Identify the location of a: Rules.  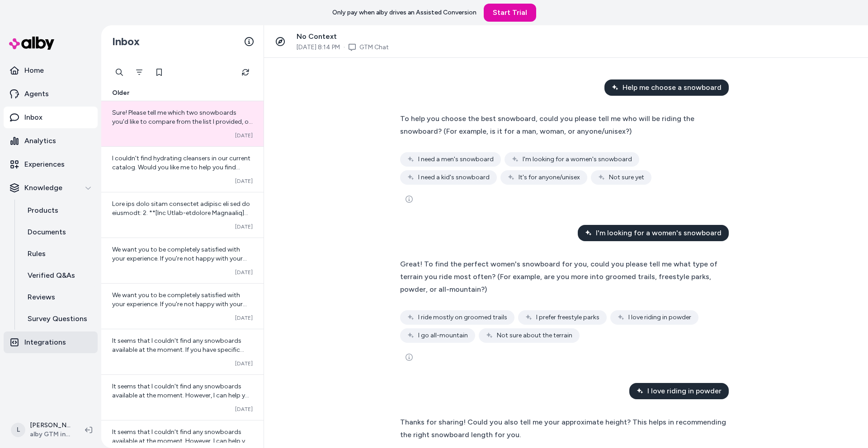
(58, 254).